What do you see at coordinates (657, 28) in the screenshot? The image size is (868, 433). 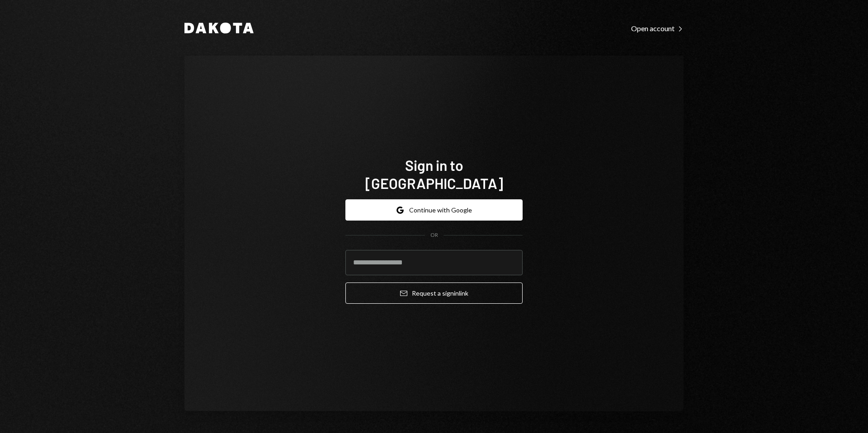 I see `a: Open account` at bounding box center [657, 28].